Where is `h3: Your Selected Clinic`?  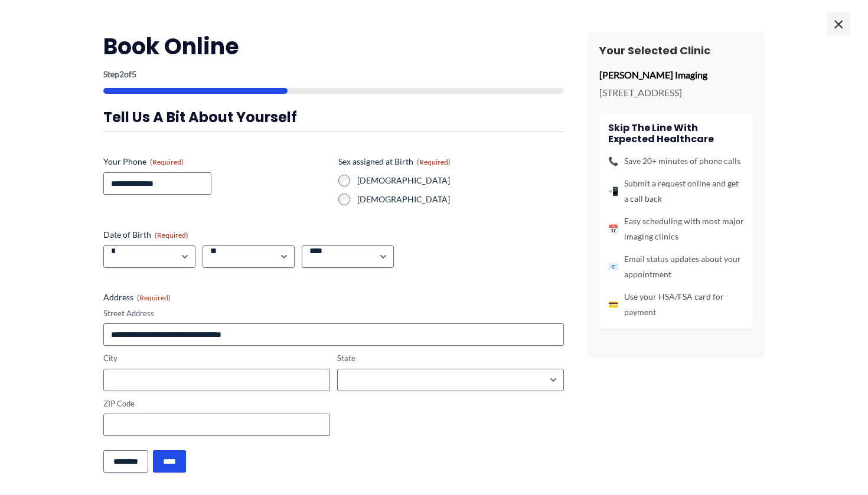 h3: Your Selected Clinic is located at coordinates (676, 50).